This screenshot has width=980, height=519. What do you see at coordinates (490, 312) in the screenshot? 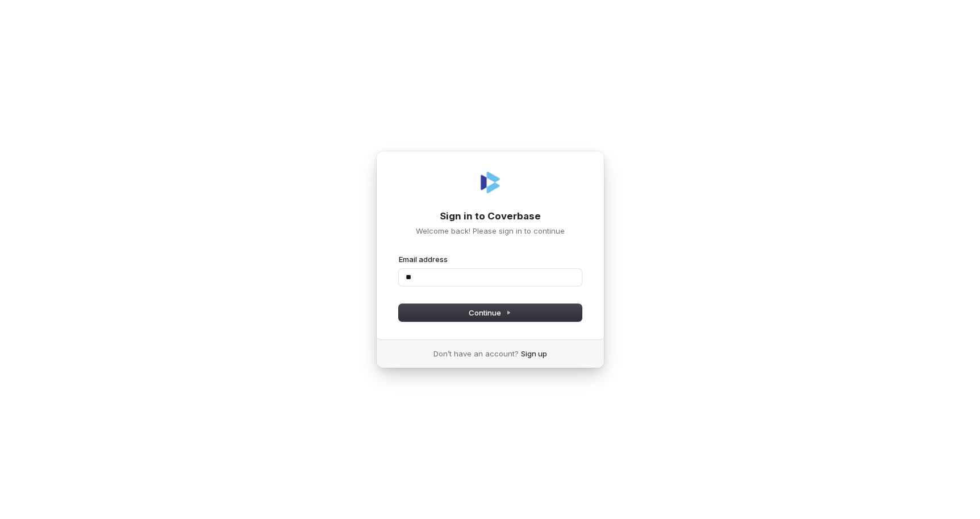
I see `span: Continue` at bounding box center [490, 312].